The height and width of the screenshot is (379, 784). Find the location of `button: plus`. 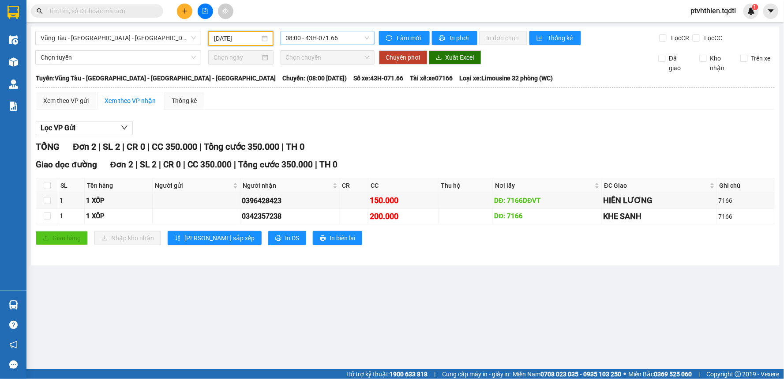

button: plus is located at coordinates (184, 11).